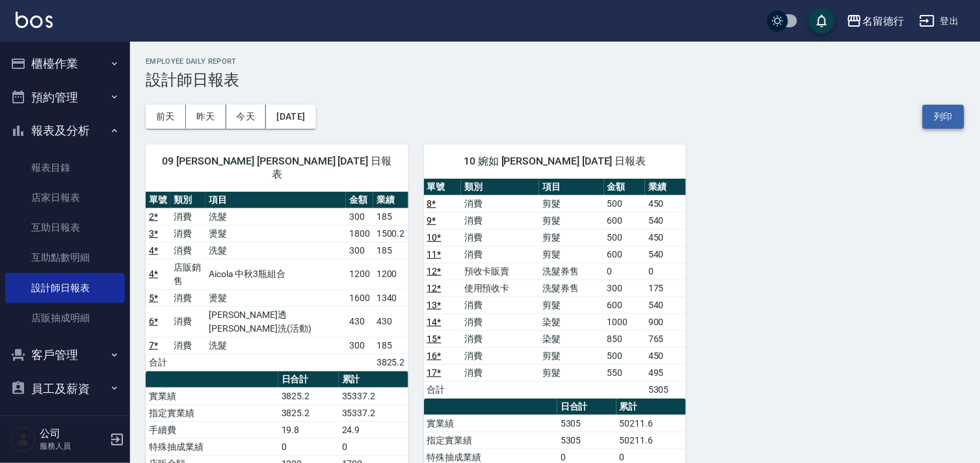 Image resolution: width=980 pixels, height=463 pixels. I want to click on td: 850, so click(624, 339).